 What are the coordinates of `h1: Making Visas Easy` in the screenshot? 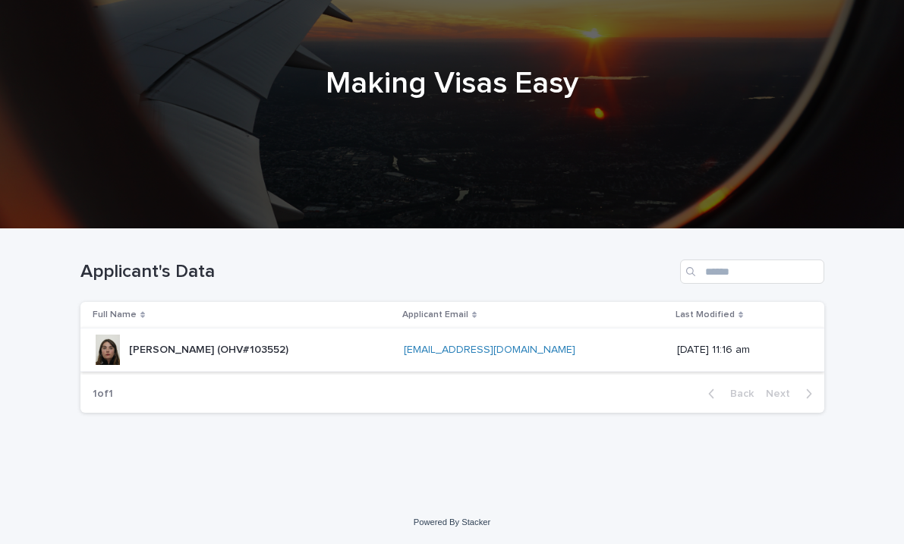 It's located at (452, 83).